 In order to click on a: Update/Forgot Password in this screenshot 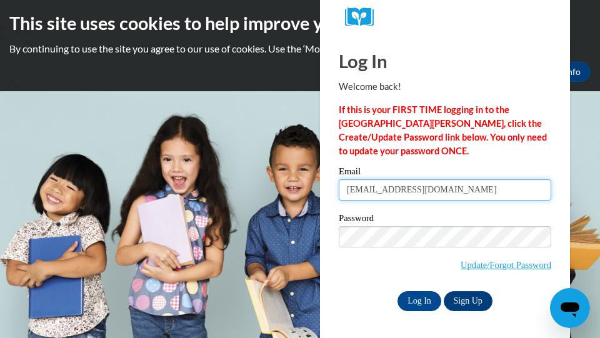, I will do `click(506, 265)`.